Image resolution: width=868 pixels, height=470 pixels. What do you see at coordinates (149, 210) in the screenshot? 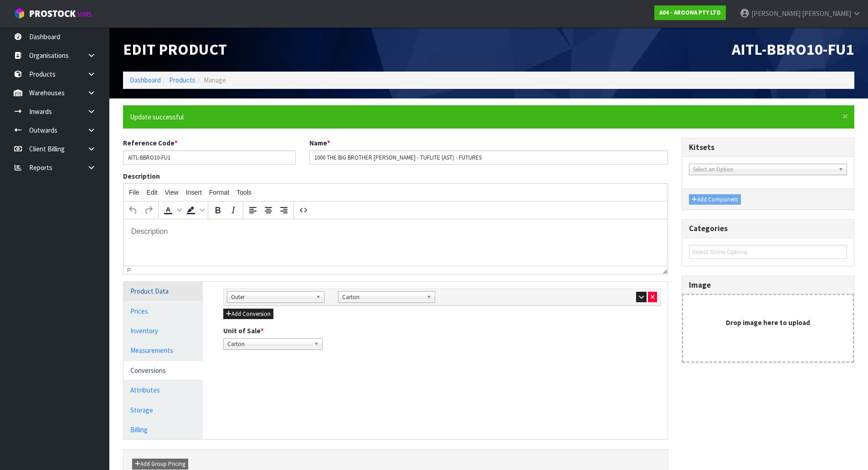
I see `button: Redo` at bounding box center [149, 210].